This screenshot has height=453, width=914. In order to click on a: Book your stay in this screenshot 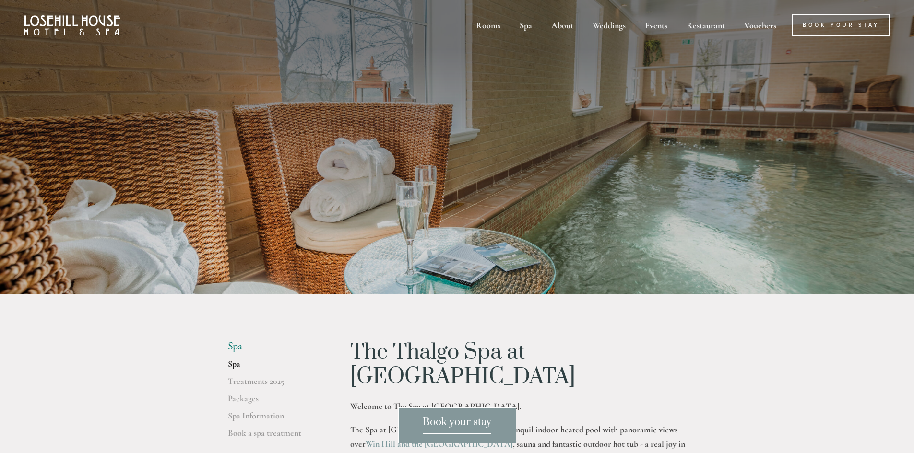, I will do `click(457, 426)`.